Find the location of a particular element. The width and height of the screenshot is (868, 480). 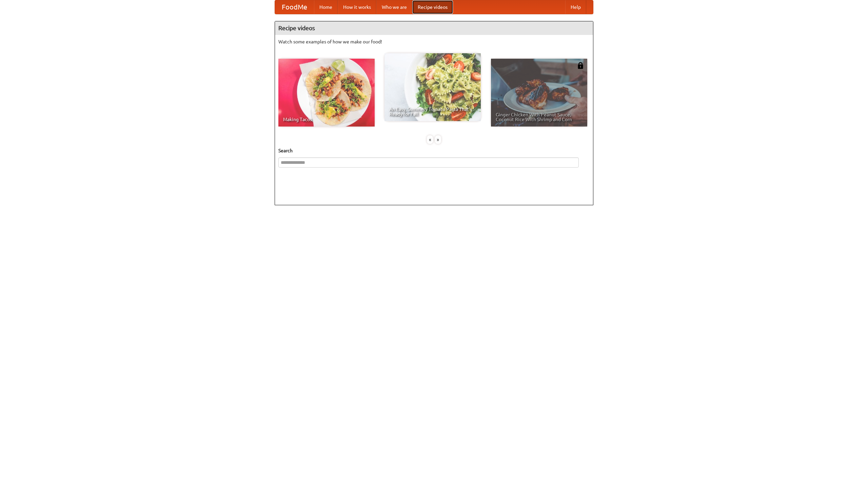

a: How it works is located at coordinates (357, 7).